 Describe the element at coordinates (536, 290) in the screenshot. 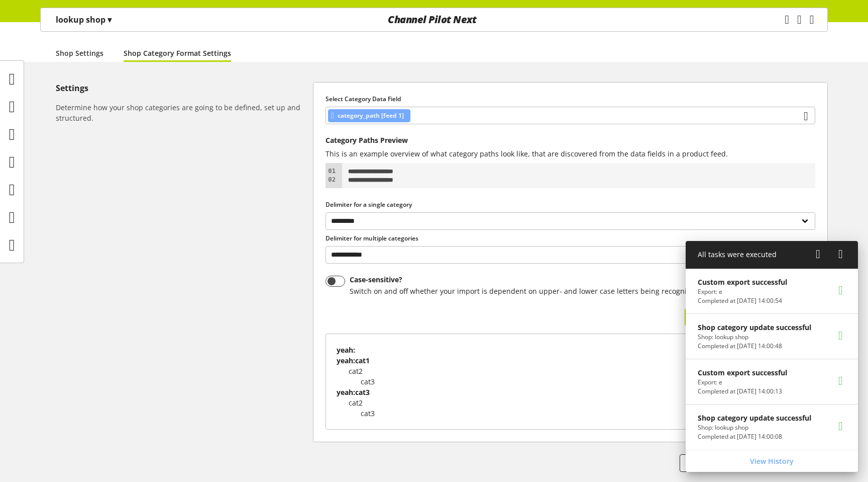

I see `div: Switch on and off whether your import is dependent on upper- and lower case letters being recogni...` at that location.